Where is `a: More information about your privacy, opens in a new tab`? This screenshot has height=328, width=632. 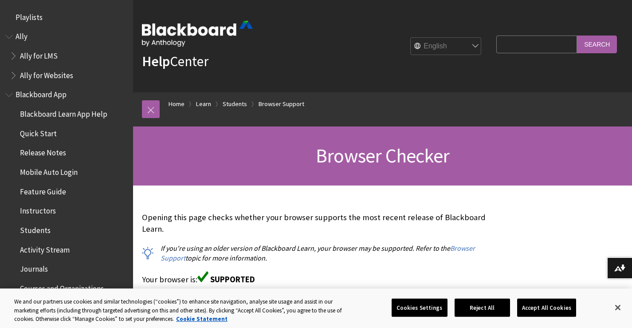 a: More information about your privacy, opens in a new tab is located at coordinates (202, 319).